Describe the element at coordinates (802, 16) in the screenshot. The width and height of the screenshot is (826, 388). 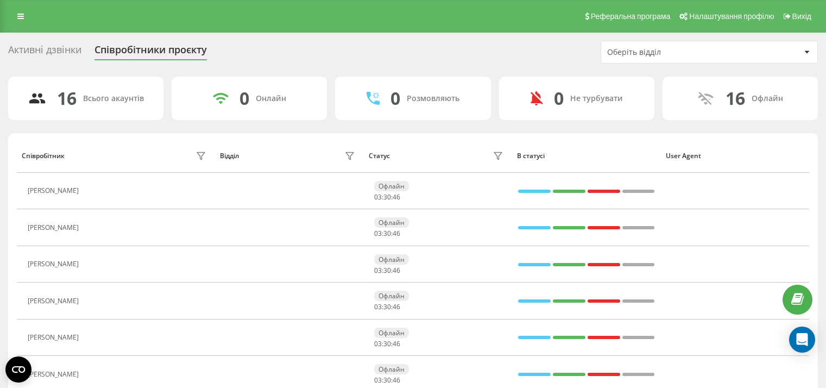
I see `span: Вихід` at that location.